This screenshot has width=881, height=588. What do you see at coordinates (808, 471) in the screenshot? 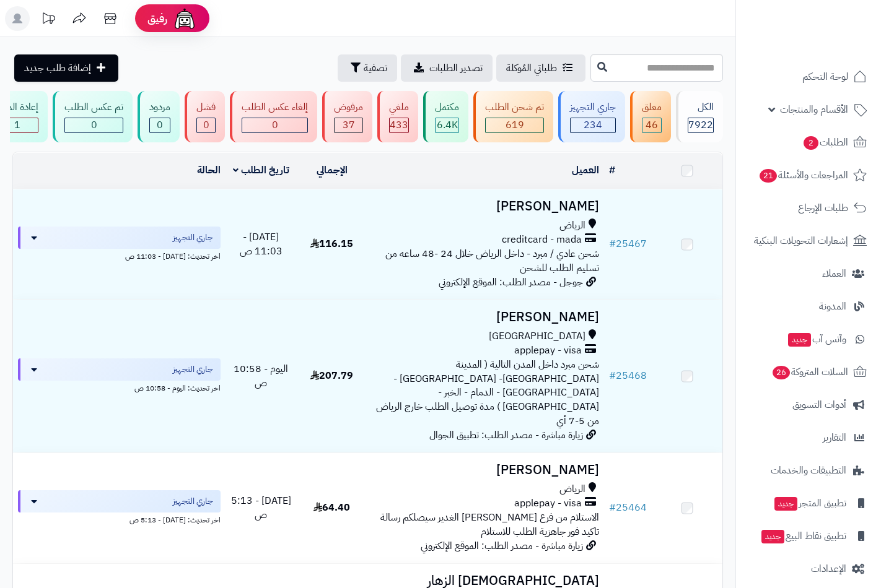
I see `span: التطبيقات والخدمات` at bounding box center [808, 471].